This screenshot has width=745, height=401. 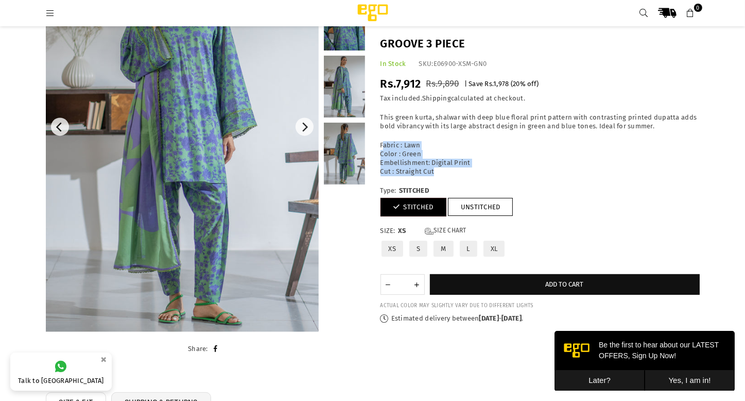 I want to click on span: ( % off), so click(x=525, y=83).